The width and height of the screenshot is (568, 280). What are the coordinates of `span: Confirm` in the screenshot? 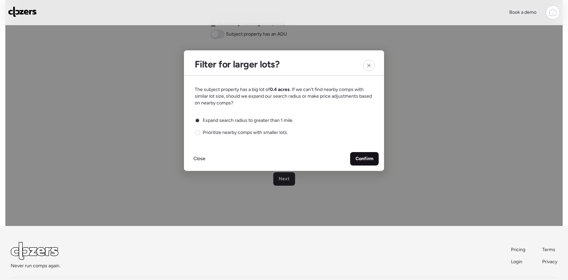 It's located at (364, 159).